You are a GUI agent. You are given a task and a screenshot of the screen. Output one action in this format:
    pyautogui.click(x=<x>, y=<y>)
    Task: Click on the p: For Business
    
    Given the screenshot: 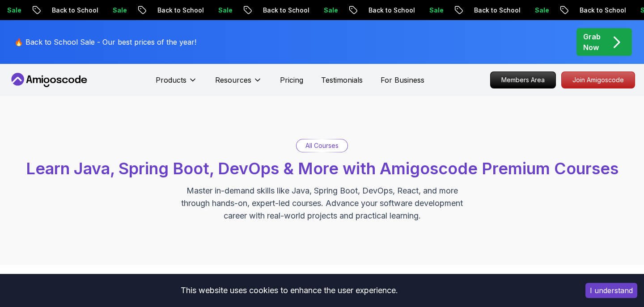 What is the action you would take?
    pyautogui.click(x=403, y=80)
    